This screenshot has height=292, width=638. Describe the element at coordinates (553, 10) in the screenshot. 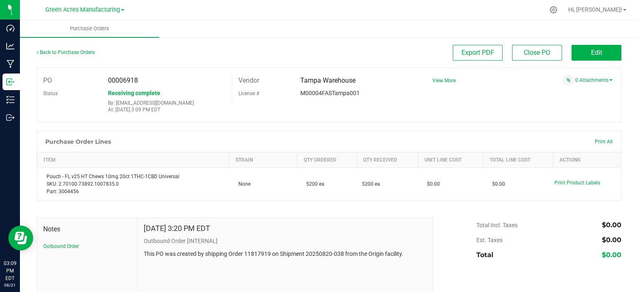

I see `div: Manage settings` at that location.